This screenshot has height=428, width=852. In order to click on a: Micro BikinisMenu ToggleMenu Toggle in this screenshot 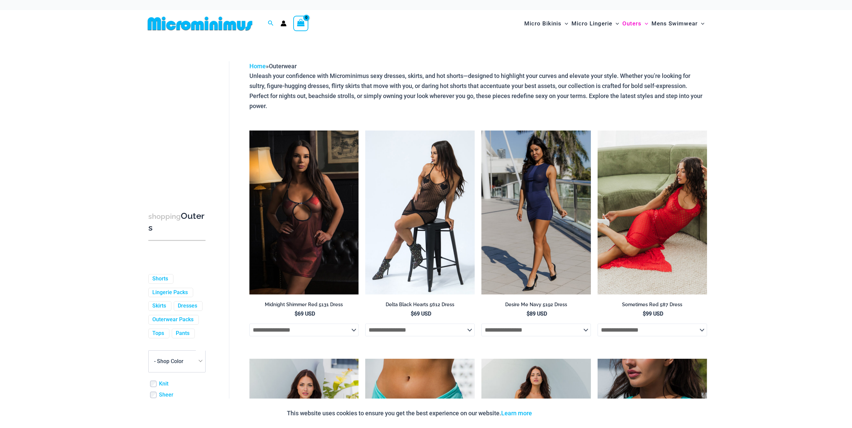, I will do `click(546, 23)`.